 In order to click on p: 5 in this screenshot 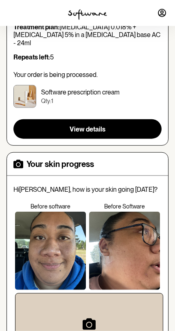, I will do `click(88, 57)`.